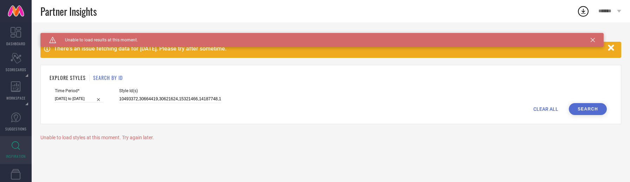 Image resolution: width=630 pixels, height=182 pixels. What do you see at coordinates (16, 98) in the screenshot?
I see `span: WORKSPACE` at bounding box center [16, 98].